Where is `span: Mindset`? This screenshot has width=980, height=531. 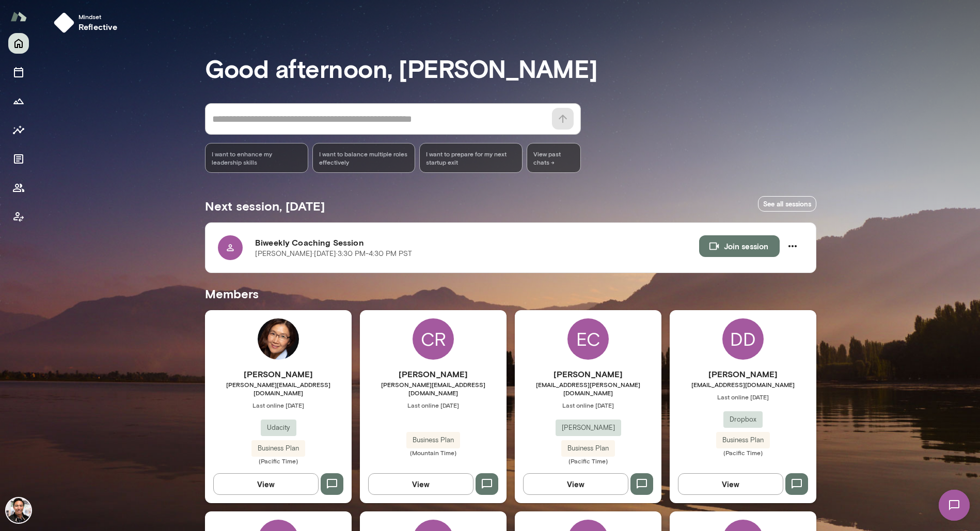
span: Mindset is located at coordinates (98, 16).